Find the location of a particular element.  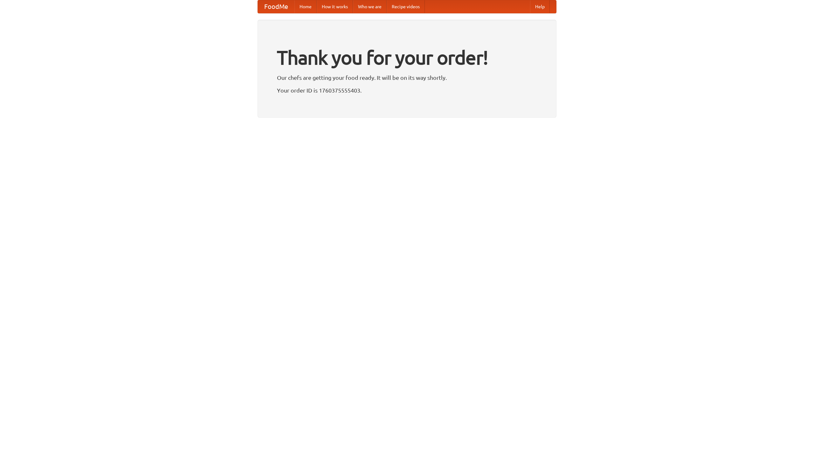

a: FoodMe is located at coordinates (276, 7).